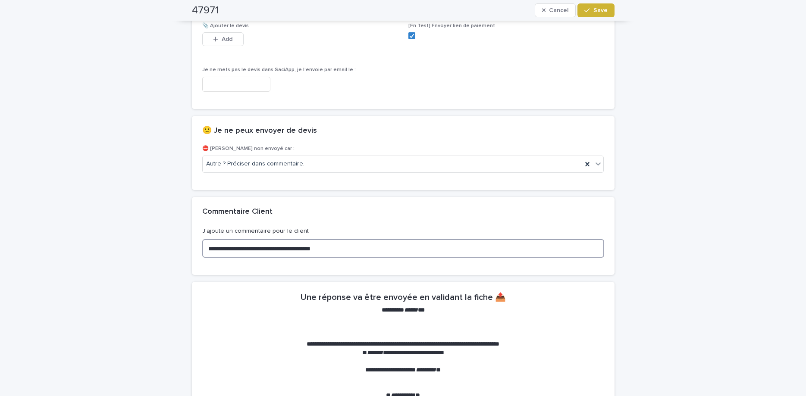 Image resolution: width=806 pixels, height=396 pixels. I want to click on span: Add, so click(227, 39).